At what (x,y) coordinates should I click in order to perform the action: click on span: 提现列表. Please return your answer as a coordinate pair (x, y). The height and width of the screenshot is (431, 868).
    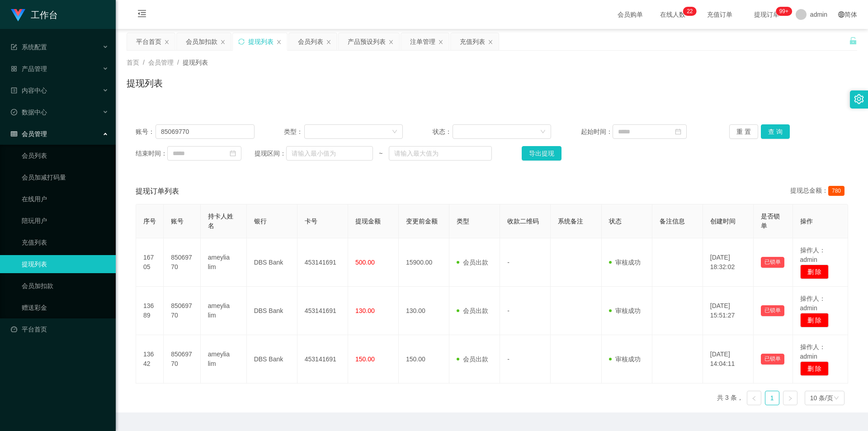
    Looking at the image, I should click on (195, 63).